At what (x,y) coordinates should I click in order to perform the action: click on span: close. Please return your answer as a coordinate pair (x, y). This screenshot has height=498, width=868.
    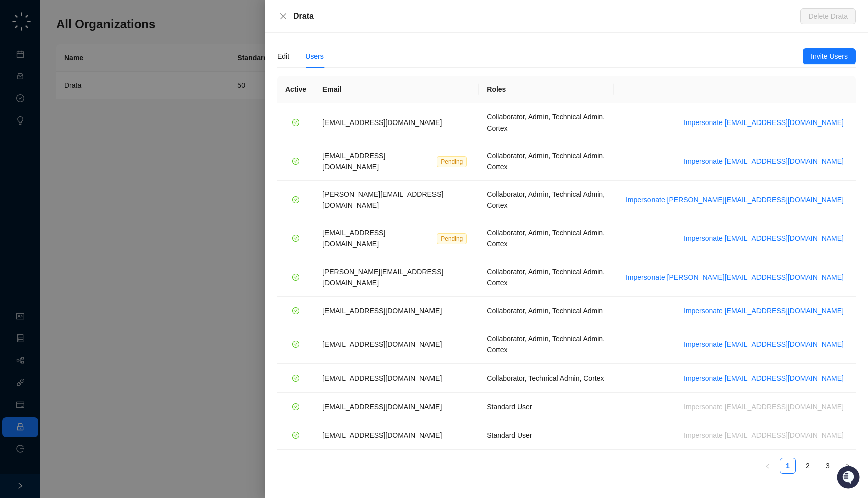
    Looking at the image, I should click on (284, 16).